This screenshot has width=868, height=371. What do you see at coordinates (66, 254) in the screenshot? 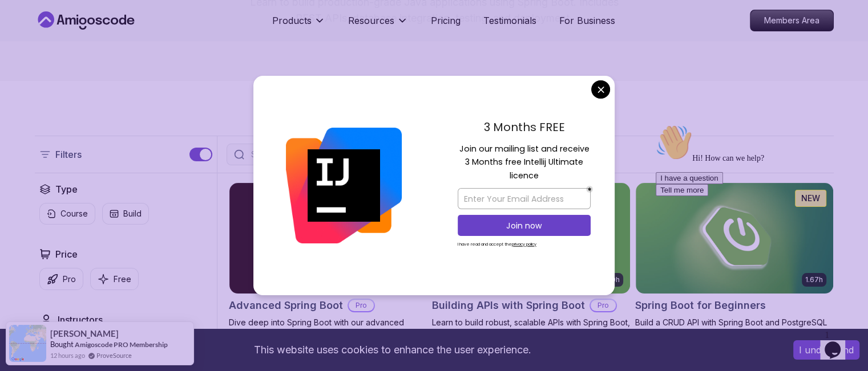
I see `h2: Price` at bounding box center [66, 254].